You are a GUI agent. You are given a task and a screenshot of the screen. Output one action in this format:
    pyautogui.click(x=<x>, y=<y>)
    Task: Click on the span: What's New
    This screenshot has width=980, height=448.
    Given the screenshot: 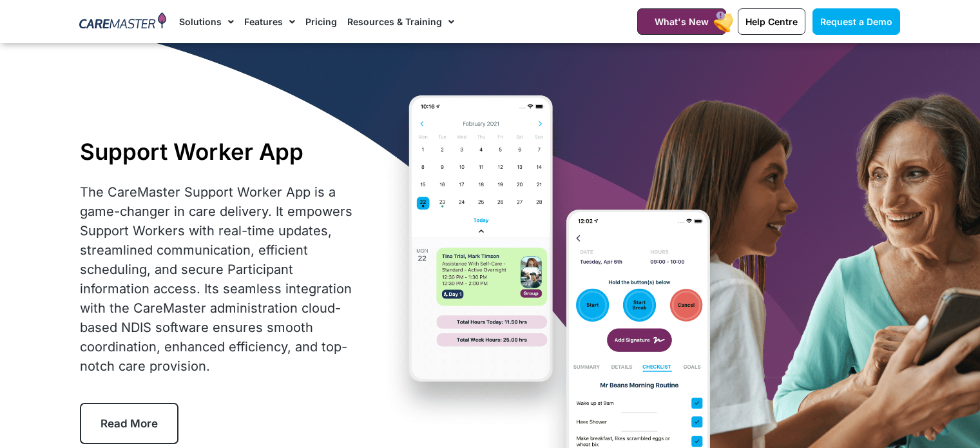 What is the action you would take?
    pyautogui.click(x=682, y=22)
    